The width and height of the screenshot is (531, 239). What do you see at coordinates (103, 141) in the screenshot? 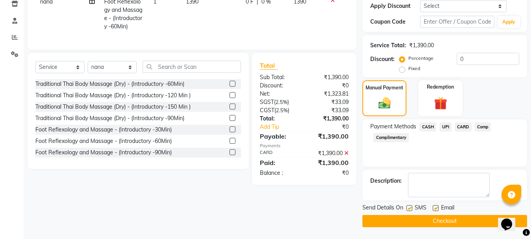
I see `div: Foot Reflexology and Massage - (Introductory -60Min)` at bounding box center [103, 141].